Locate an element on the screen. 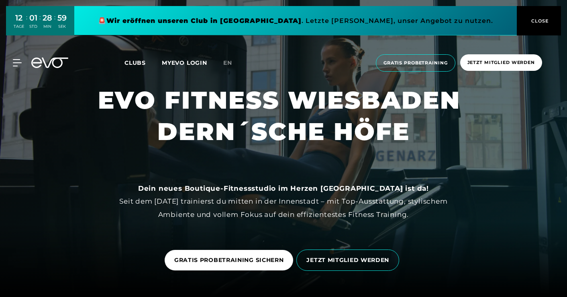  a: GRATIS PROBETRAINING SICHERN is located at coordinates (229, 260).